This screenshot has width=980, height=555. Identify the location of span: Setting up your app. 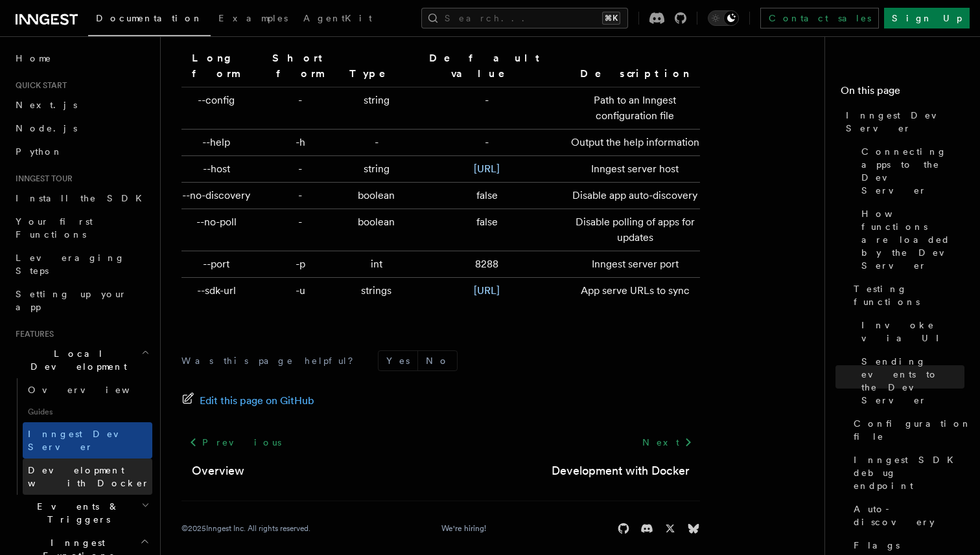
(71, 300).